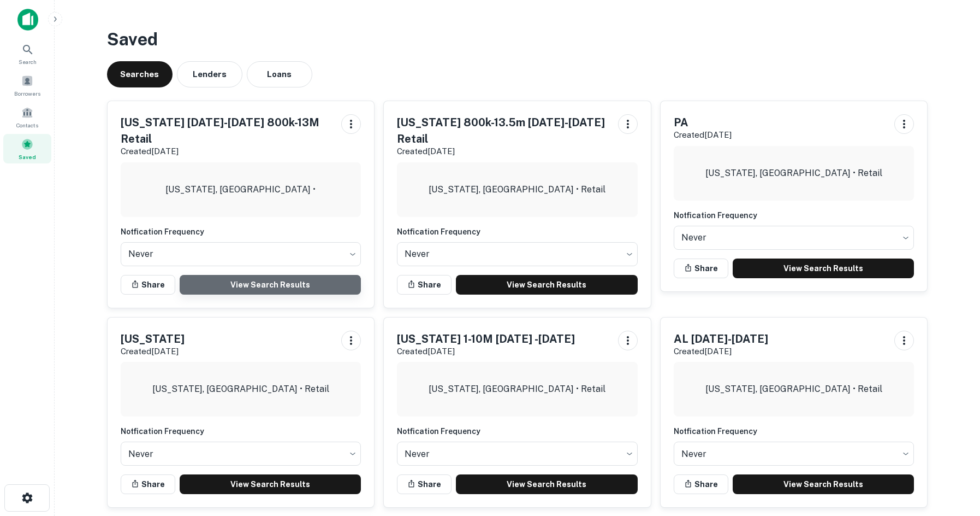  What do you see at coordinates (210, 74) in the screenshot?
I see `button: Lenders` at bounding box center [210, 74].